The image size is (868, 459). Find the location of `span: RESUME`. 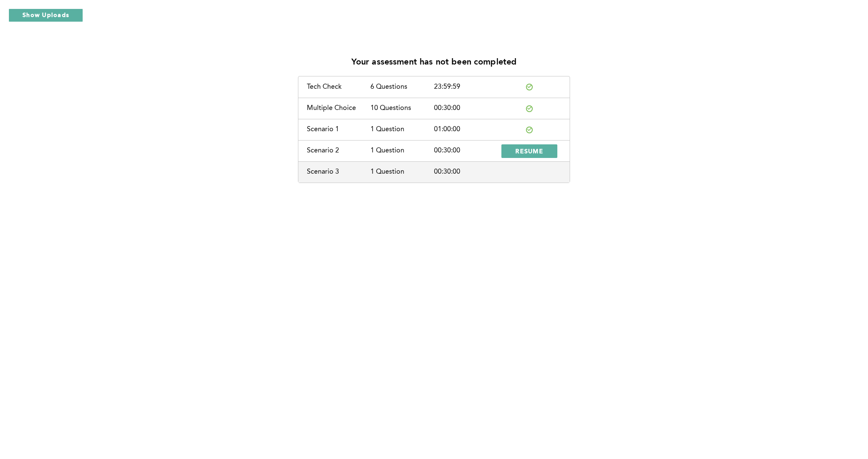

span: RESUME is located at coordinates (530, 150).